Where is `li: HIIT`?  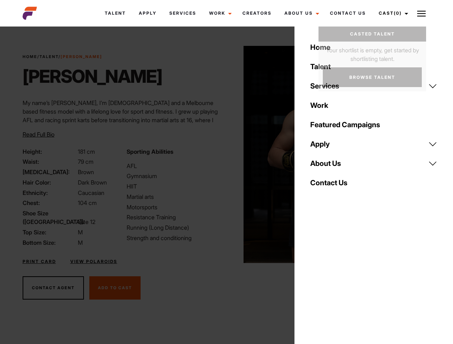 li: HIIT is located at coordinates (174, 186).